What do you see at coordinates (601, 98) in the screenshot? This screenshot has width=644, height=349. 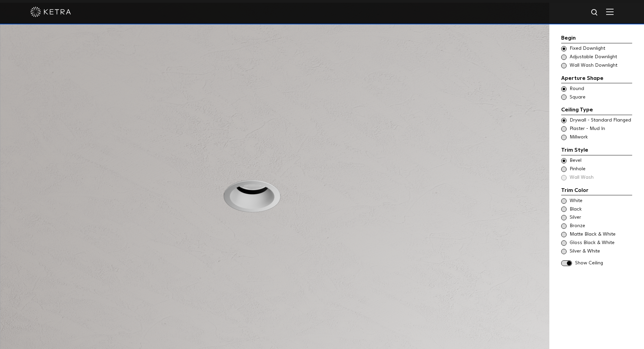 I see `span: Square` at bounding box center [601, 98].